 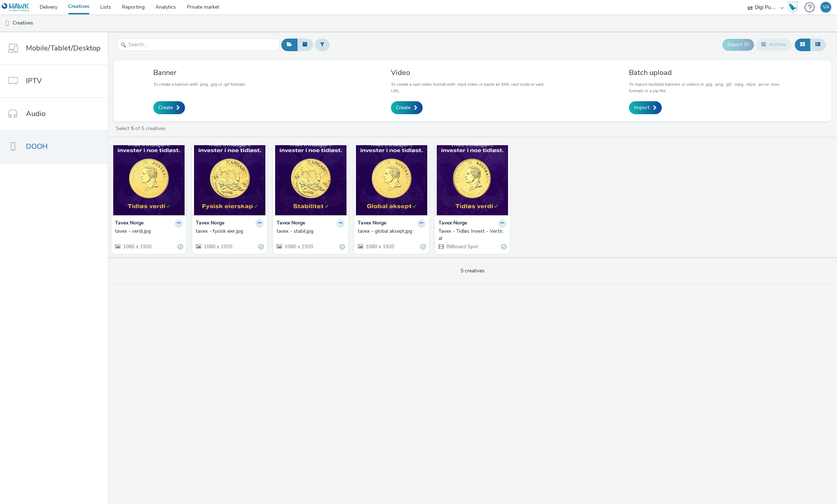 I want to click on a: tavex - verdi.jpg, so click(x=149, y=231).